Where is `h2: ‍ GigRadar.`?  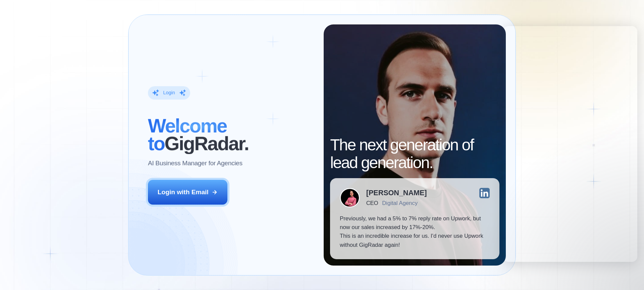 h2: ‍ GigRadar. is located at coordinates (231, 135).